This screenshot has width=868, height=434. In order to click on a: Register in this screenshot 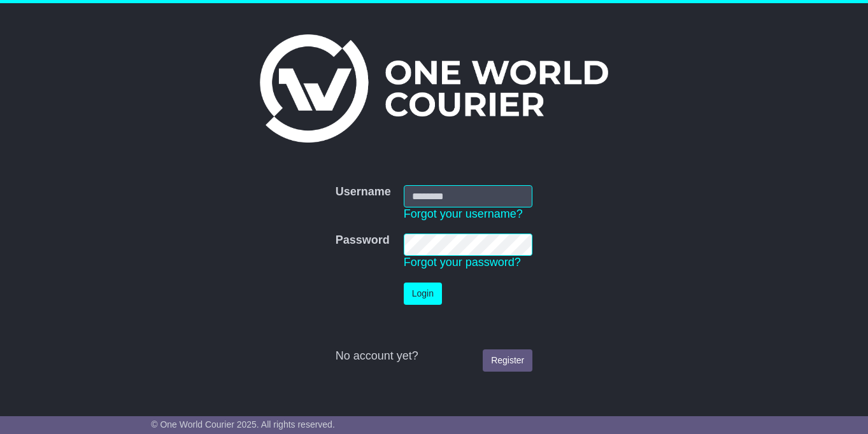, I will do `click(507, 360)`.